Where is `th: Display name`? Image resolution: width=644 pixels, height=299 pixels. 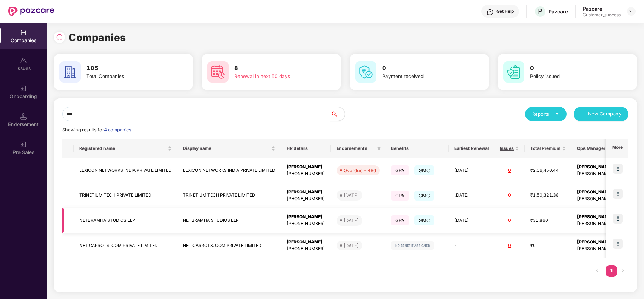 th: Display name is located at coordinates (229, 148).